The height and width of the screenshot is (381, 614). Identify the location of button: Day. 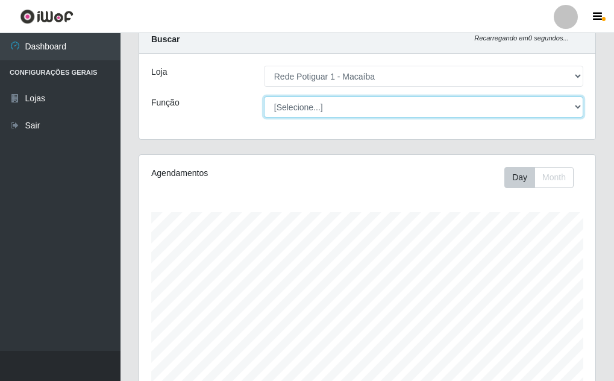
(520, 177).